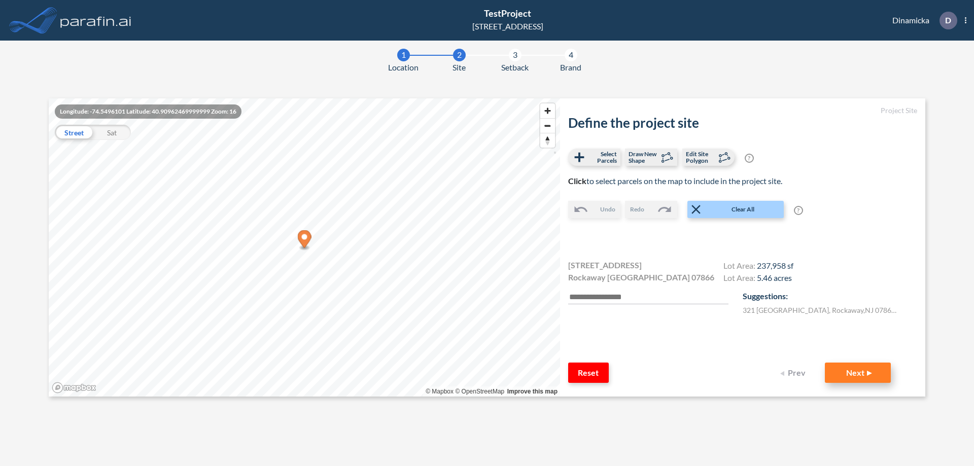 The height and width of the screenshot is (466, 974). Describe the element at coordinates (858, 373) in the screenshot. I see `button: Next` at that location.